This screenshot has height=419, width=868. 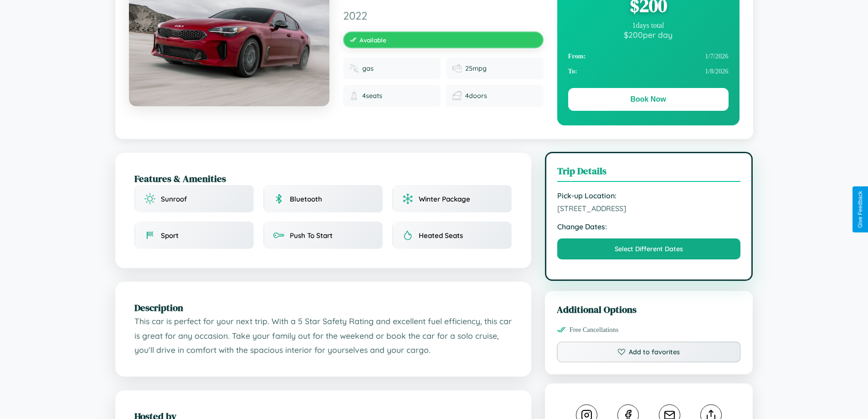 What do you see at coordinates (174, 199) in the screenshot?
I see `span: Sunroof` at bounding box center [174, 199].